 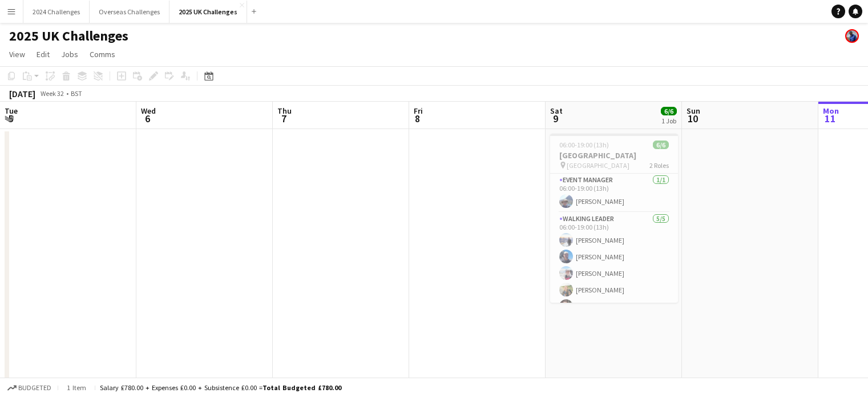 I want to click on span: Budgeted, so click(x=35, y=388).